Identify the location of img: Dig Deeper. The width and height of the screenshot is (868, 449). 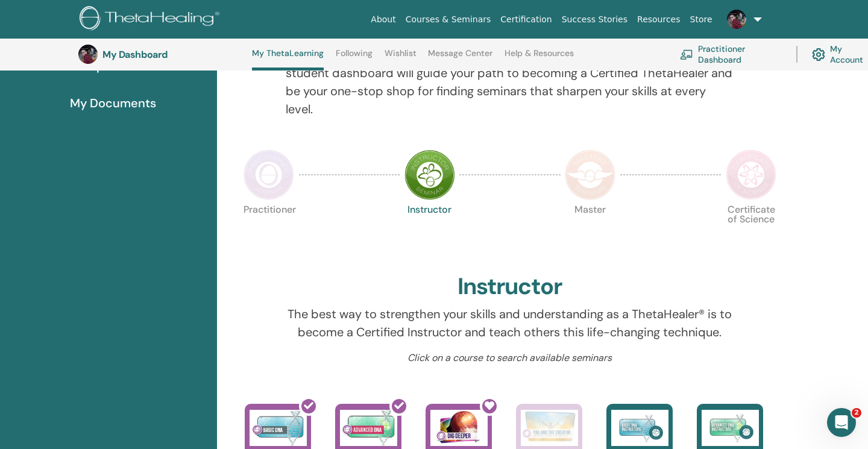
(459, 428).